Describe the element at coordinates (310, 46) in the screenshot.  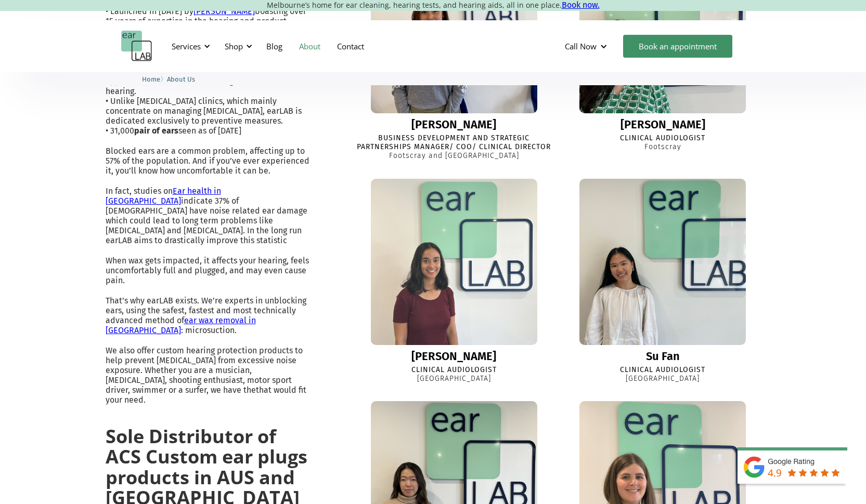
I see `a: About` at that location.